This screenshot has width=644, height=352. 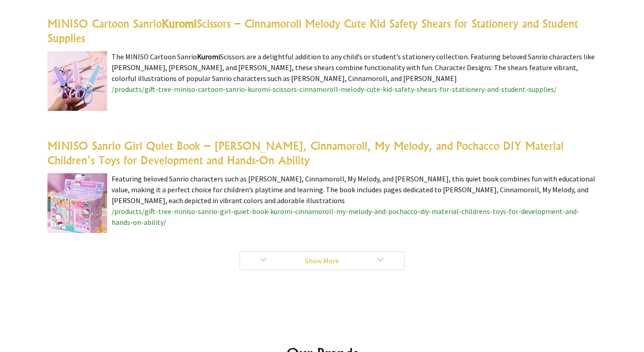 What do you see at coordinates (313, 31) in the screenshot?
I see `a: MINISO Cartoon SanrioKuromiScissors – Cinnamoroll Melody Cute Kid Safety Shears for Stationery an...` at bounding box center [313, 31].